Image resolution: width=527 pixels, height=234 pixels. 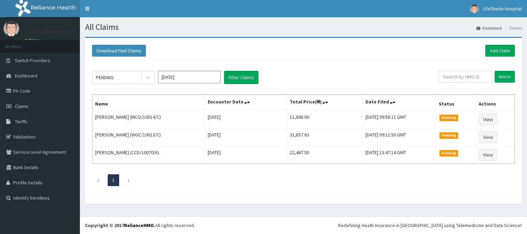 I want to click on p: LifeShade Hospital, so click(x=50, y=31).